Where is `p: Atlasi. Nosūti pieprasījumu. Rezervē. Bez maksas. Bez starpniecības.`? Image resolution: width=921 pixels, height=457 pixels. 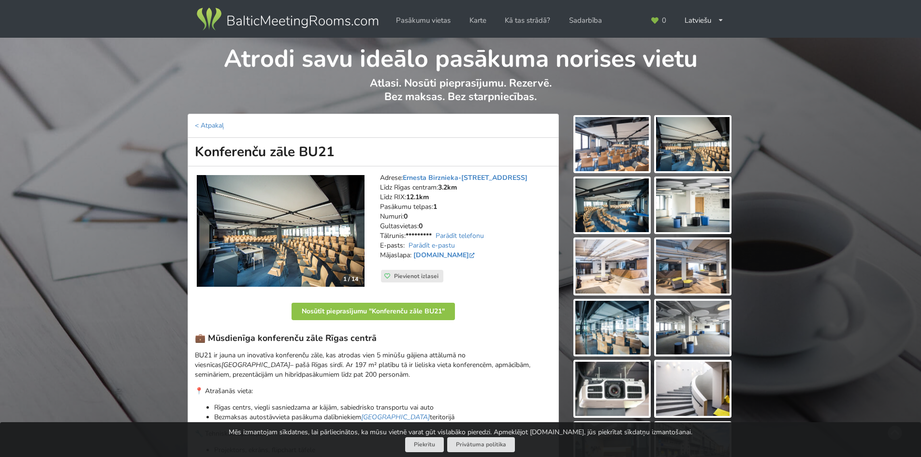
p: Atlasi. Nosūti pieprasījumu. Rezervē. Bez maksas. Bez starpniecības. is located at coordinates (460, 95).